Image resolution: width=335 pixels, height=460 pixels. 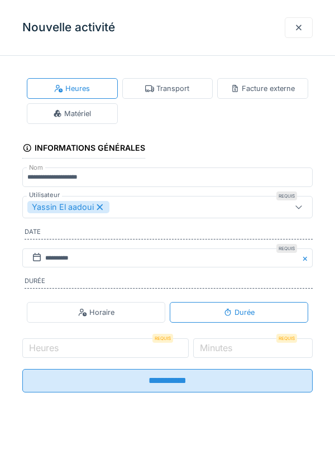 What do you see at coordinates (72, 88) in the screenshot?
I see `div: Heures` at bounding box center [72, 88].